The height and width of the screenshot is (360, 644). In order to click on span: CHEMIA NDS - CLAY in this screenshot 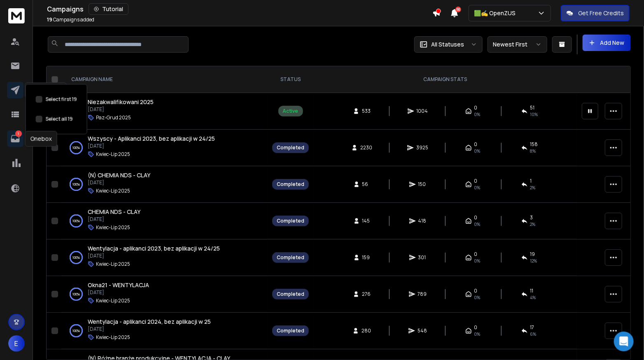, I will do `click(114, 212)`.